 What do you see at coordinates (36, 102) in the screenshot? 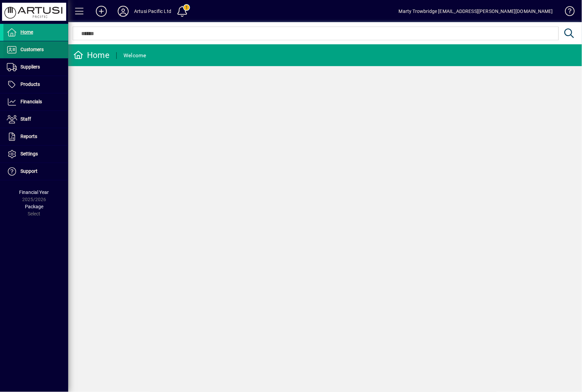
I see `a: Financials` at bounding box center [36, 102].